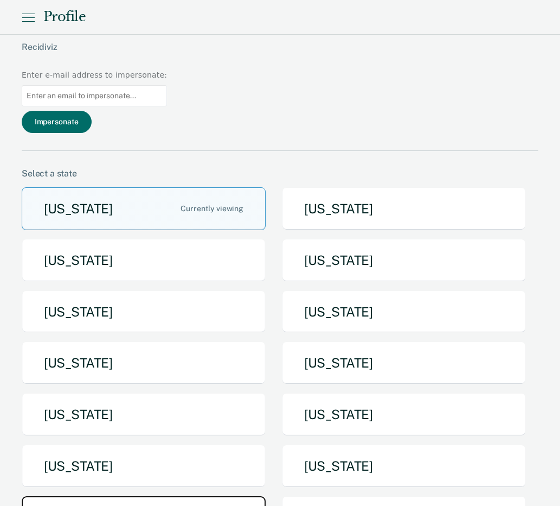  What do you see at coordinates (94, 75) in the screenshot?
I see `div: Enter e-mail address to impersonate:` at bounding box center [94, 75].